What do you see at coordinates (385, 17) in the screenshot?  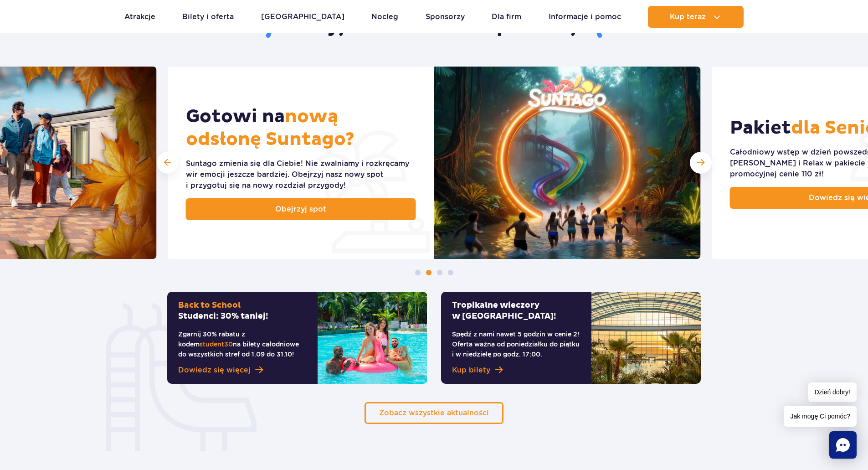 I see `a: Nocleg` at bounding box center [385, 17].